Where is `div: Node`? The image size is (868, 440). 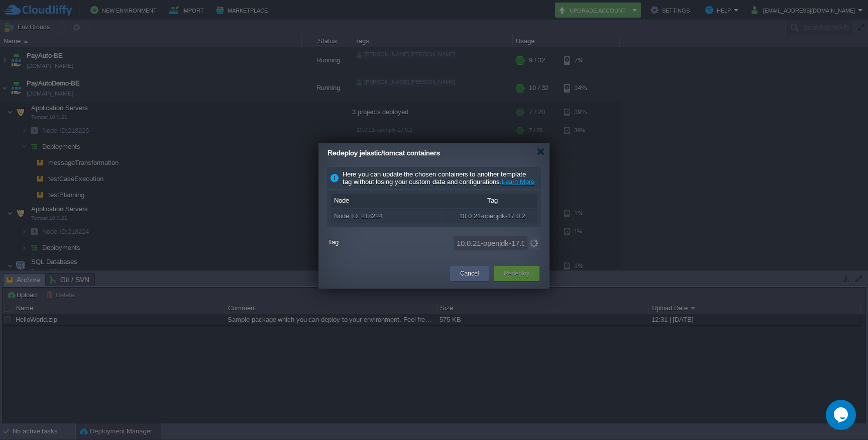 div: Node is located at coordinates (389, 200).